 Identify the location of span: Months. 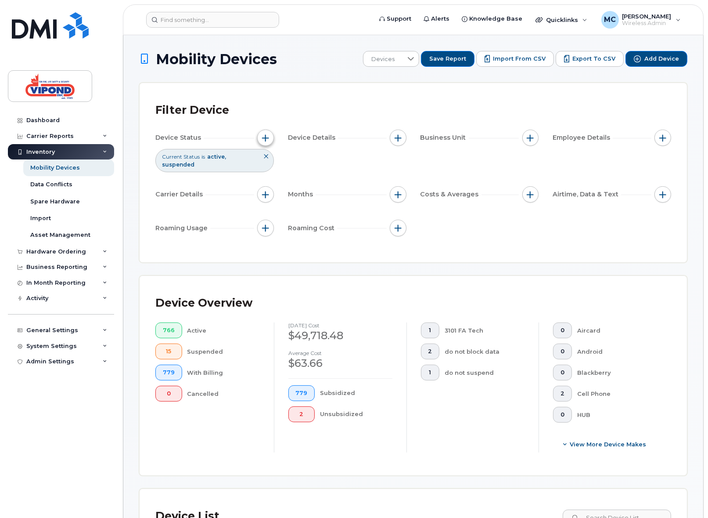
(302, 194).